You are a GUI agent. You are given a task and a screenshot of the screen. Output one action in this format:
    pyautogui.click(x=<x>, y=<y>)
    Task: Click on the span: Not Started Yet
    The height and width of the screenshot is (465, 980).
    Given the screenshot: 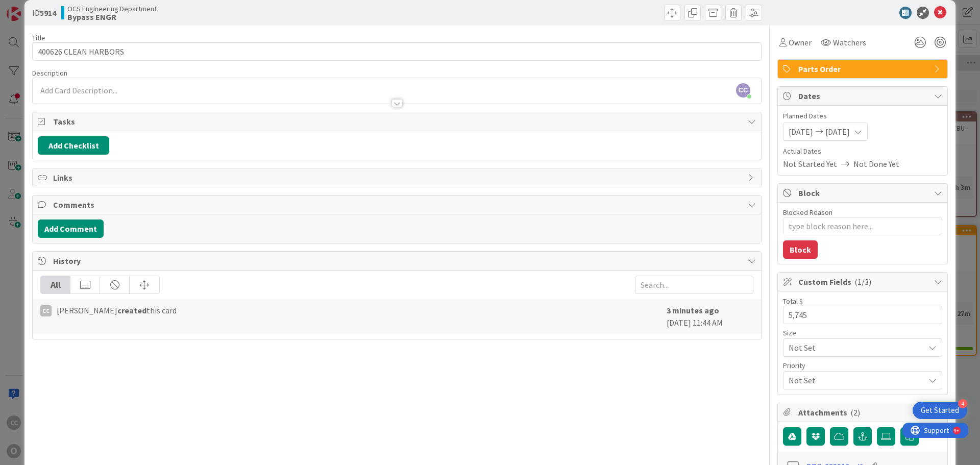 What is the action you would take?
    pyautogui.click(x=810, y=164)
    